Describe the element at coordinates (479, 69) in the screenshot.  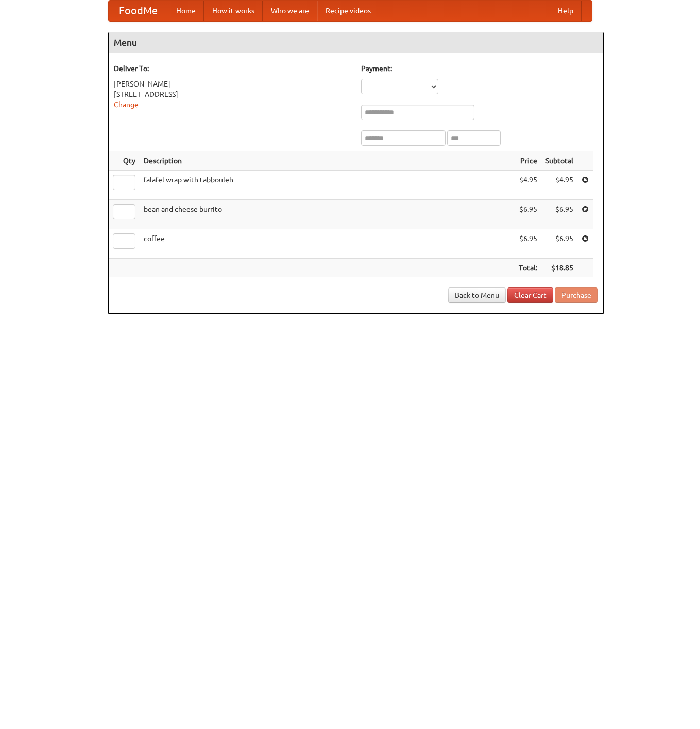
I see `h5: Payment:` at that location.